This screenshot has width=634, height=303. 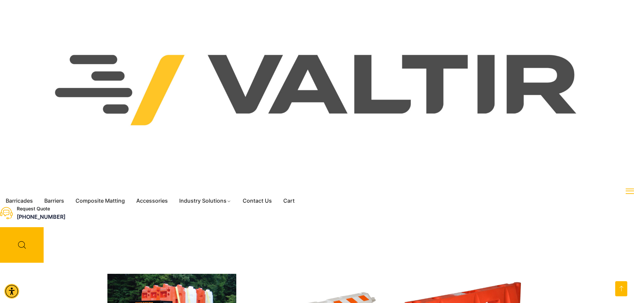 I want to click on div: Accessibility Menu, so click(x=12, y=291).